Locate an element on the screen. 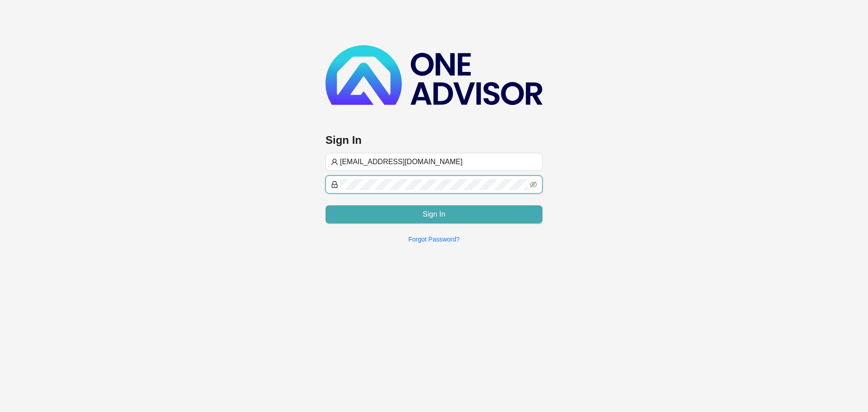 Image resolution: width=868 pixels, height=412 pixels. input: Username is located at coordinates (438, 162).